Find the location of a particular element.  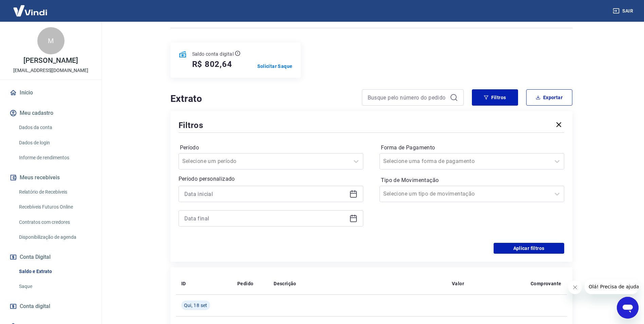

a: Relatório de Recebíveis is located at coordinates (55, 192).